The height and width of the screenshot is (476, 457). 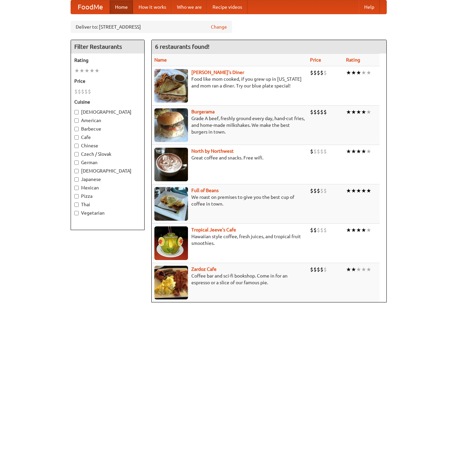 I want to click on img: sallys.jpg, so click(x=171, y=86).